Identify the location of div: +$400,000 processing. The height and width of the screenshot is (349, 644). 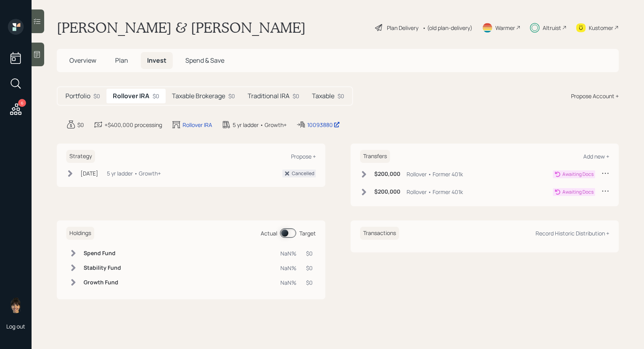
(134, 125).